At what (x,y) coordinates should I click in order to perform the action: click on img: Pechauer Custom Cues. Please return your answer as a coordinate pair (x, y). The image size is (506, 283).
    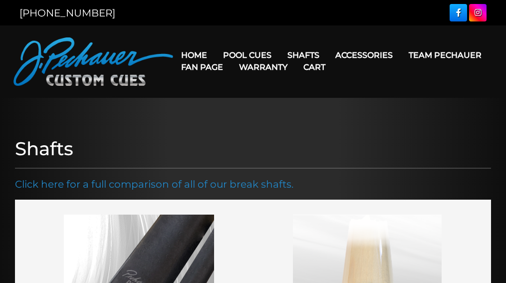
    Looking at the image, I should click on (93, 61).